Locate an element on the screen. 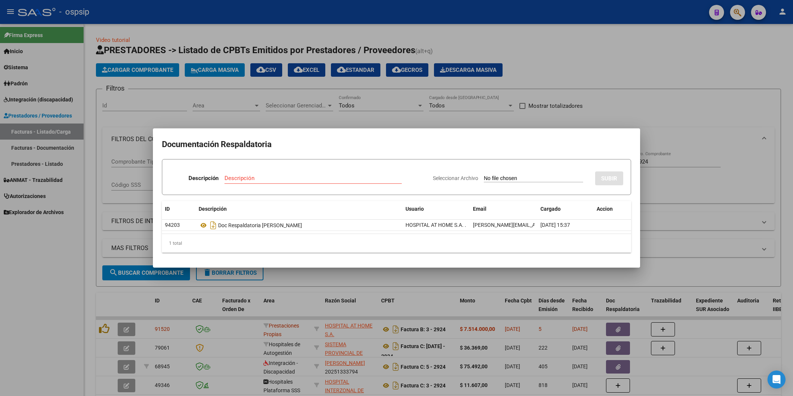  span: Descripción is located at coordinates (212, 209).